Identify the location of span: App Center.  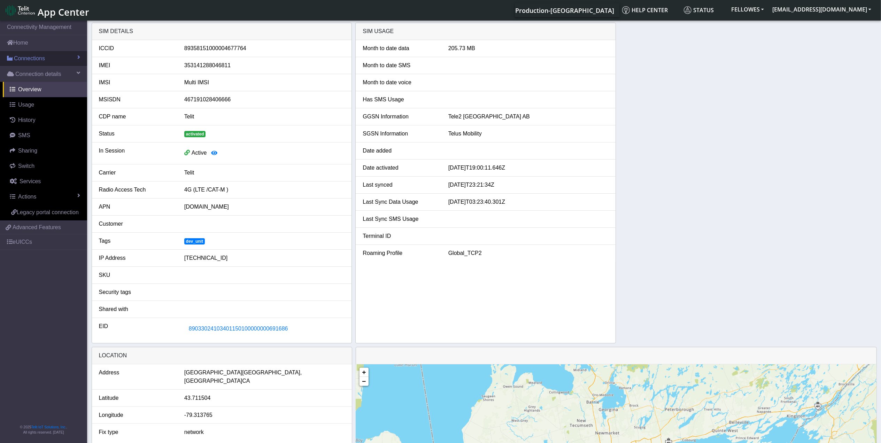
(63, 12).